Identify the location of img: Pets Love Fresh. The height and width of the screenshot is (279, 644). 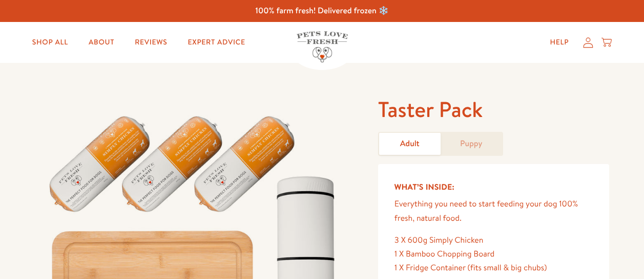
(322, 47).